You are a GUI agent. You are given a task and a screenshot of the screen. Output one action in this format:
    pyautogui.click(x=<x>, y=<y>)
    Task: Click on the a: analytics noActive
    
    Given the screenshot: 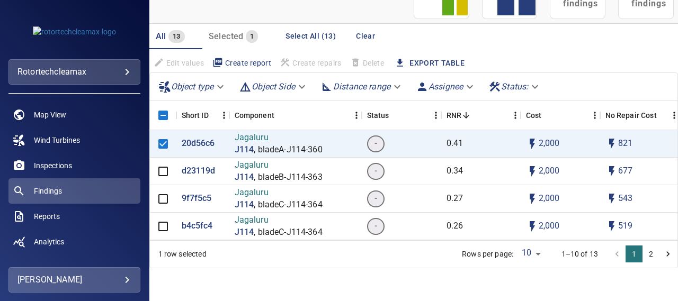 What is the action you would take?
    pyautogui.click(x=74, y=242)
    